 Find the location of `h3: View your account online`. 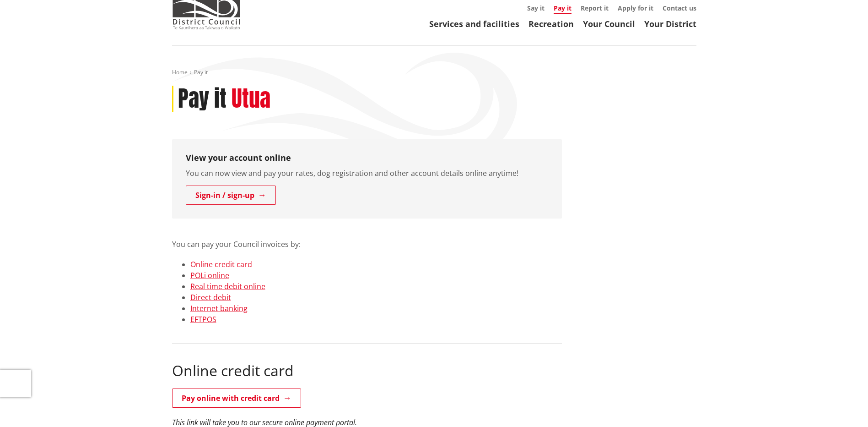

h3: View your account online is located at coordinates (367, 158).